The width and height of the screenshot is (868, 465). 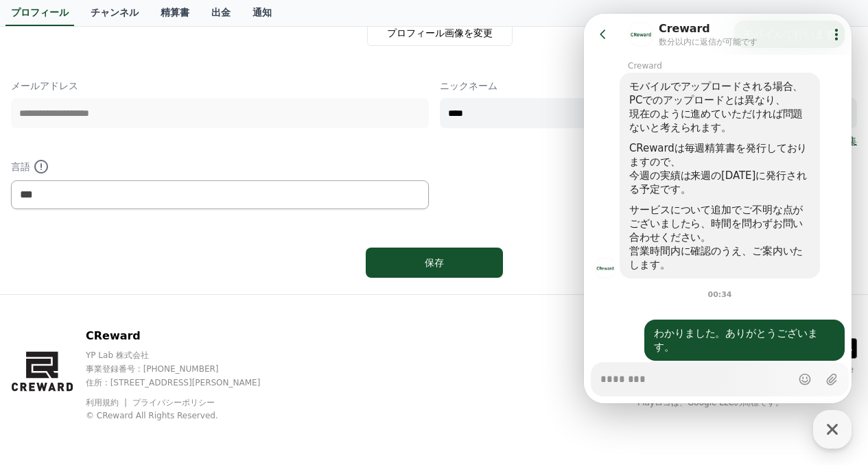 What do you see at coordinates (219, 85) in the screenshot?
I see `p: メールアドレス` at bounding box center [219, 85].